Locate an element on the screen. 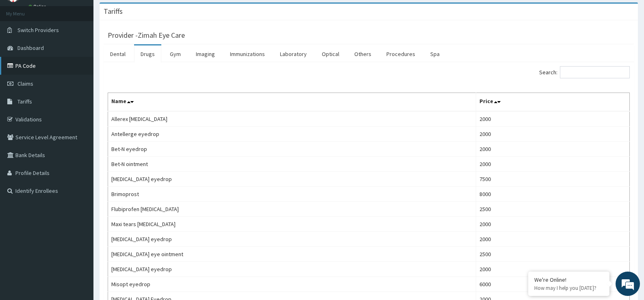 The image size is (644, 300). span: Tariffs is located at coordinates (25, 101).